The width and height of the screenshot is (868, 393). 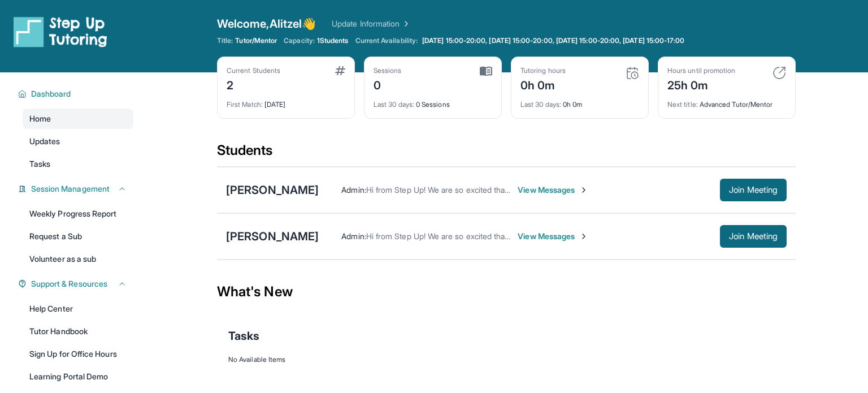 I want to click on a: Volunteer as a sub, so click(x=78, y=259).